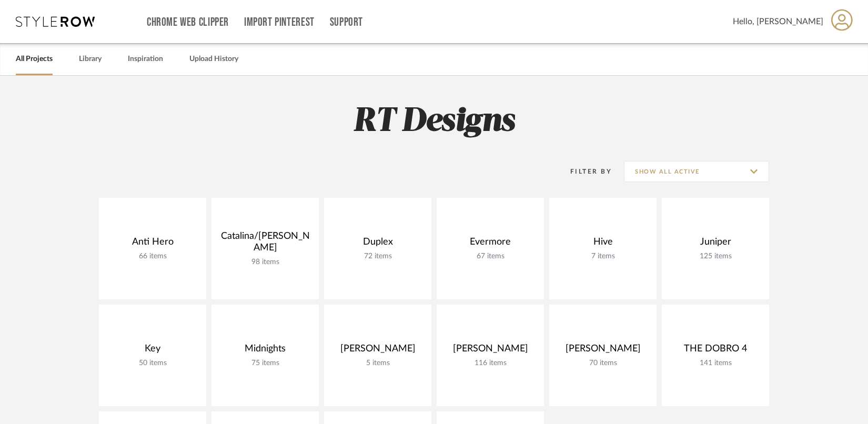 The height and width of the screenshot is (424, 868). What do you see at coordinates (279, 22) in the screenshot?
I see `a: Import Pinterest` at bounding box center [279, 22].